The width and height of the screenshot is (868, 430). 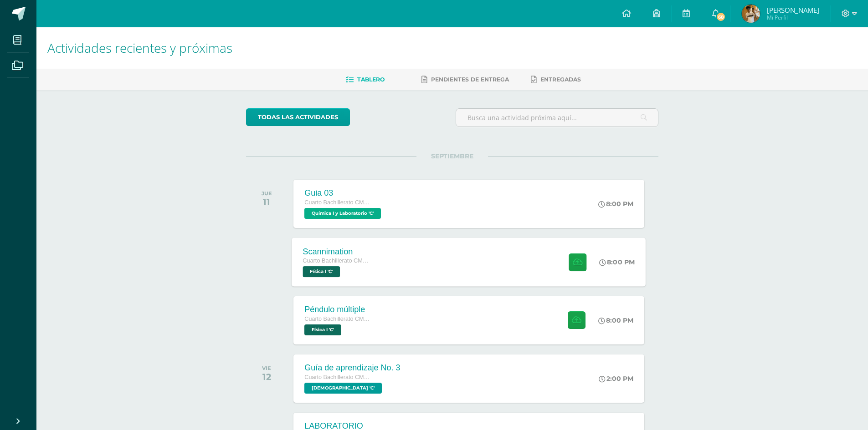 What do you see at coordinates (465, 80) in the screenshot?
I see `a: Pendientes de entrega` at bounding box center [465, 80].